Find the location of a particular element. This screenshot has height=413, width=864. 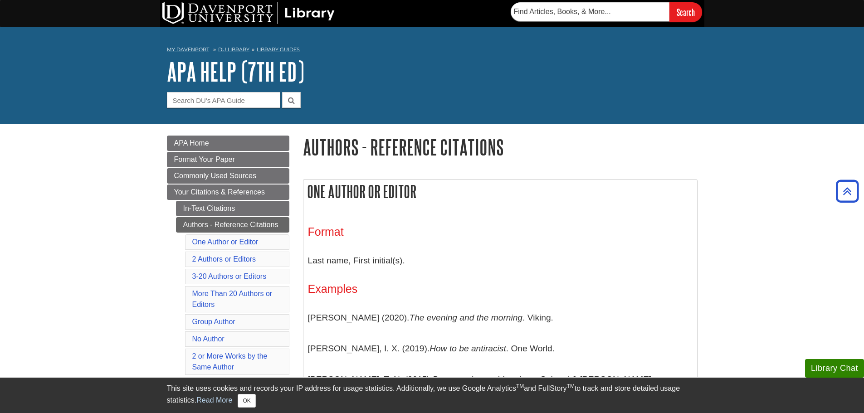

a: Library Guides is located at coordinates (278, 49).